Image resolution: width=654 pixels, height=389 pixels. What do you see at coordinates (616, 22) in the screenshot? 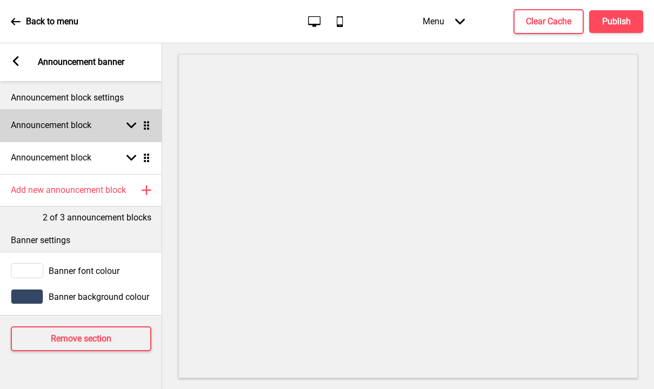
I see `button: Publish` at bounding box center [616, 22].